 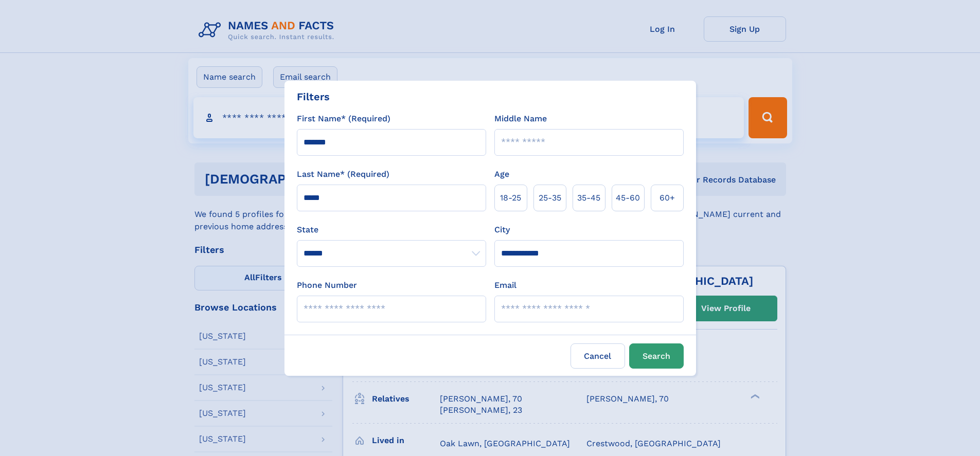 I want to click on label: Phone Number, so click(x=327, y=285).